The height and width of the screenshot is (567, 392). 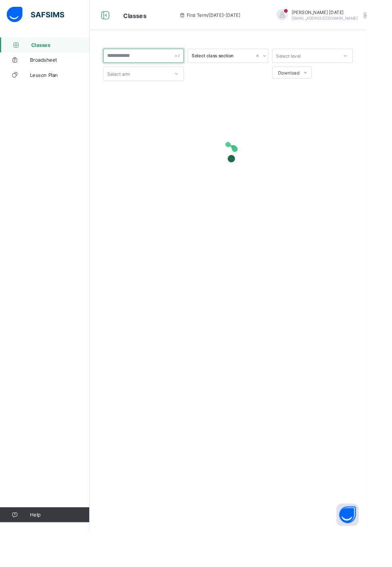 What do you see at coordinates (239, 60) in the screenshot?
I see `div: Select class section` at bounding box center [239, 60].